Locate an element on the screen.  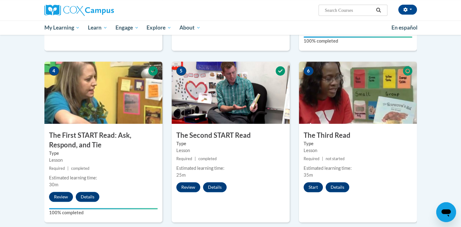
span: 30m is located at coordinates (54, 184).